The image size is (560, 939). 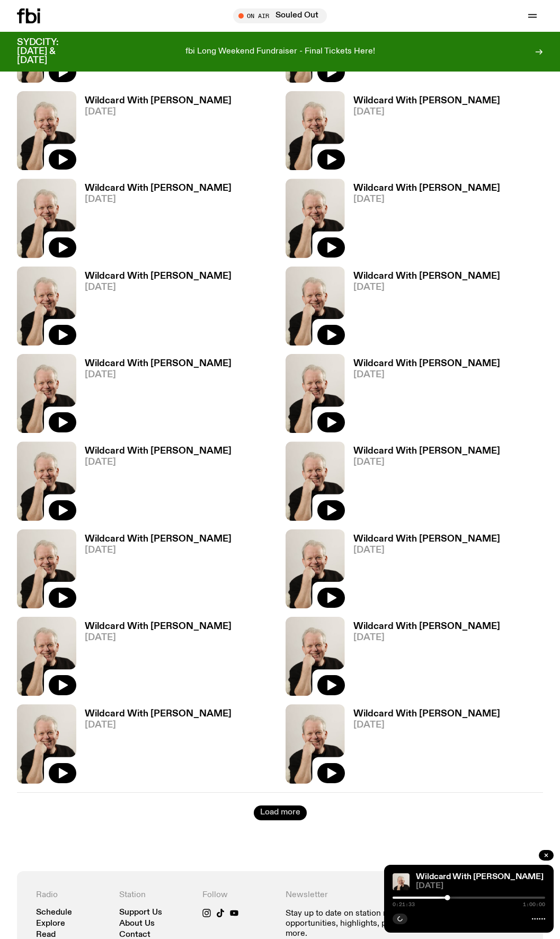 I want to click on span: 1:00:00, so click(x=534, y=905).